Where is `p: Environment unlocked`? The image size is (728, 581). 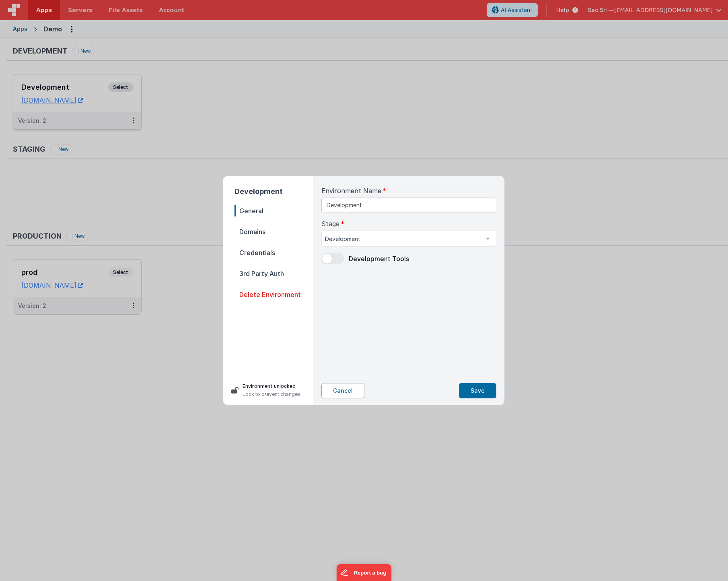 p: Environment unlocked is located at coordinates (271, 386).